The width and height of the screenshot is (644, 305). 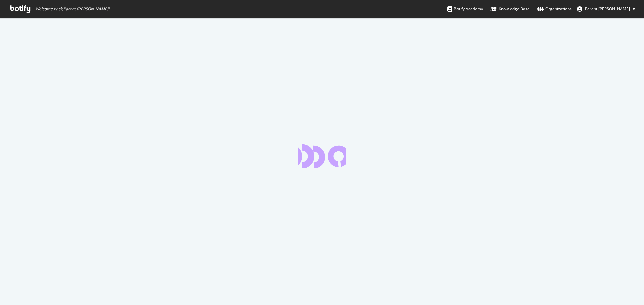 I want to click on div: Botify Academy, so click(x=465, y=9).